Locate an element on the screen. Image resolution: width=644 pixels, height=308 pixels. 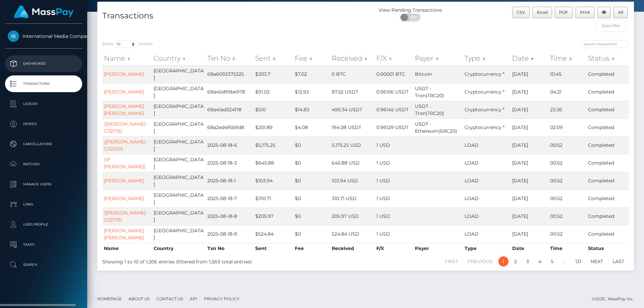
span: Excel is located at coordinates (543, 12).